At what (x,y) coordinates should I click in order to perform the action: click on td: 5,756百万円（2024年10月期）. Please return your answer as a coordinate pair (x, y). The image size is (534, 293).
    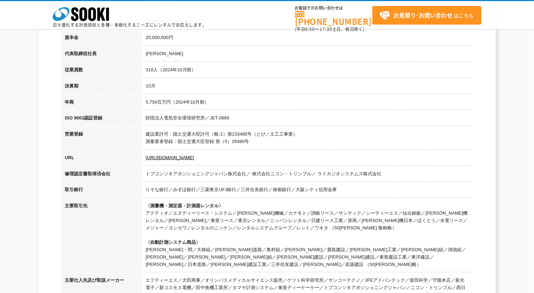
    Looking at the image, I should click on (308, 103).